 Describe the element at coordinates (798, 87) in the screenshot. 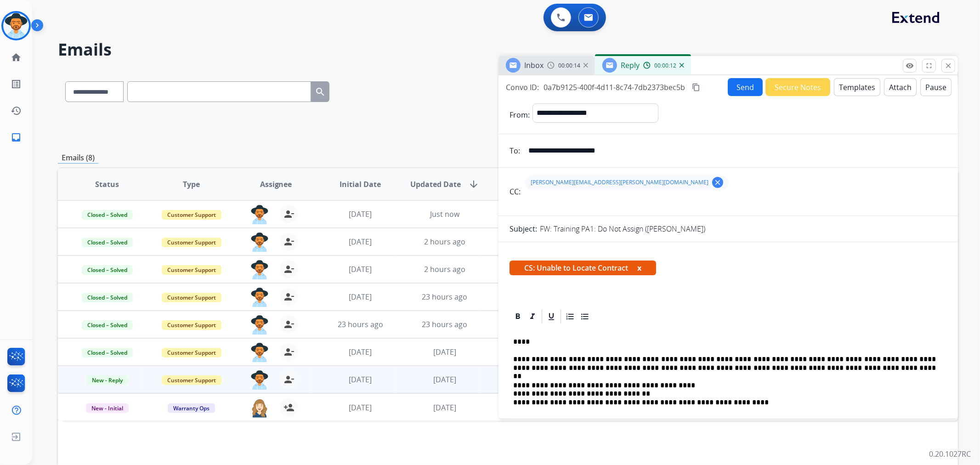

I see `button: Secure Notes` at that location.